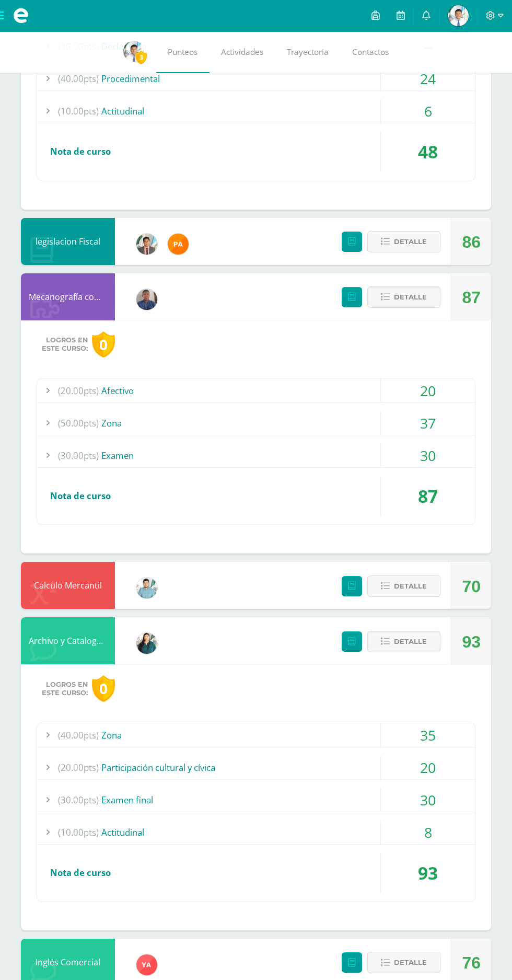  I want to click on a: Trayectoria, so click(308, 52).